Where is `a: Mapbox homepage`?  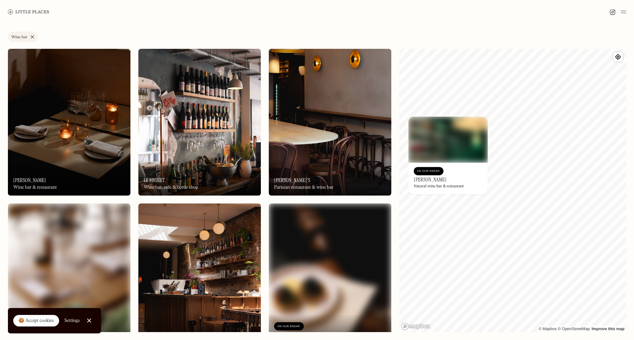 a: Mapbox homepage is located at coordinates (416, 327).